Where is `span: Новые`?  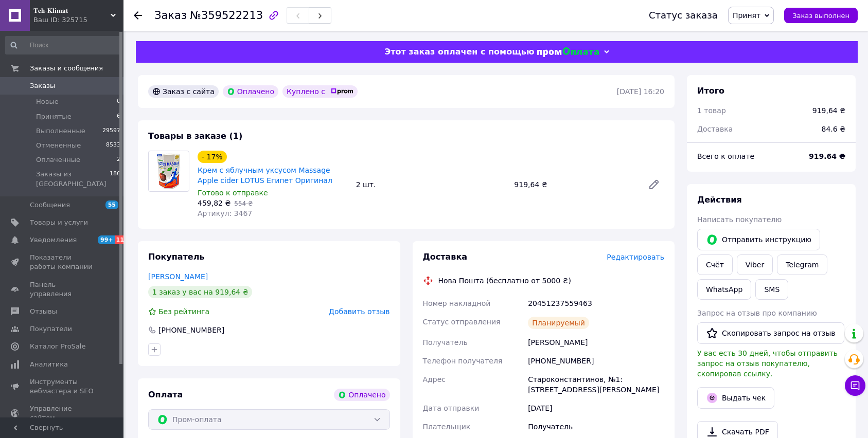
span: Новые is located at coordinates (47, 102).